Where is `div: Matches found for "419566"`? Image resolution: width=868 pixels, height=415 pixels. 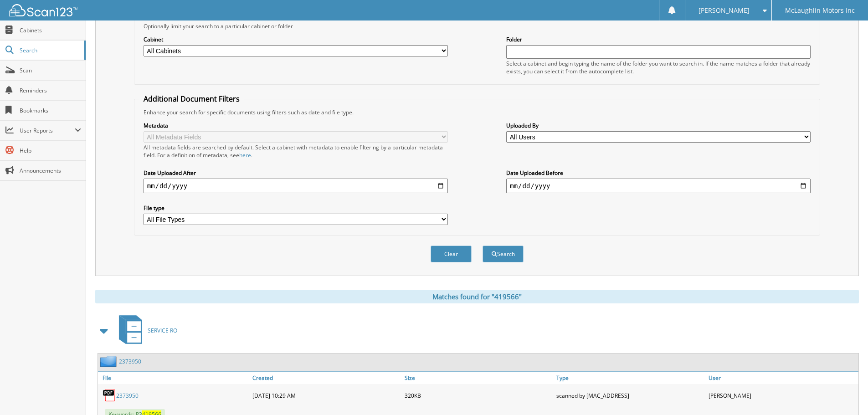 div: Matches found for "419566" is located at coordinates (477, 296).